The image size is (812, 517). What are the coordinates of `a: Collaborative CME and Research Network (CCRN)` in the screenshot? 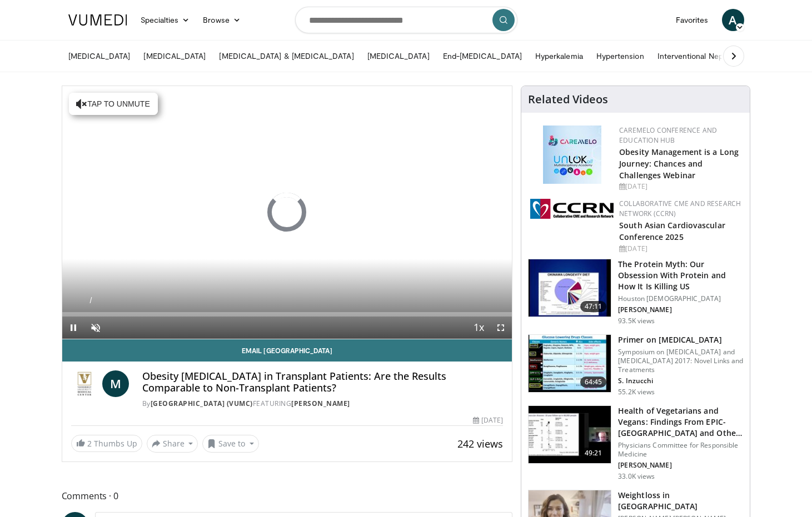 It's located at (679, 208).